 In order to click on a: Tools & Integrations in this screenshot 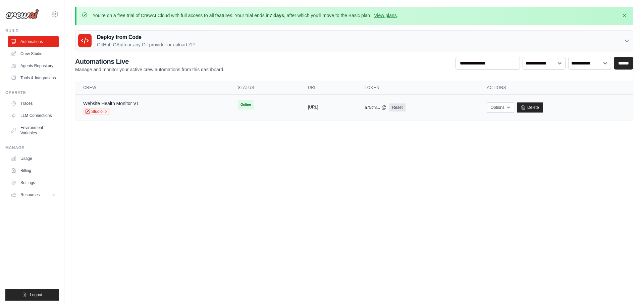, I will do `click(33, 78)`.